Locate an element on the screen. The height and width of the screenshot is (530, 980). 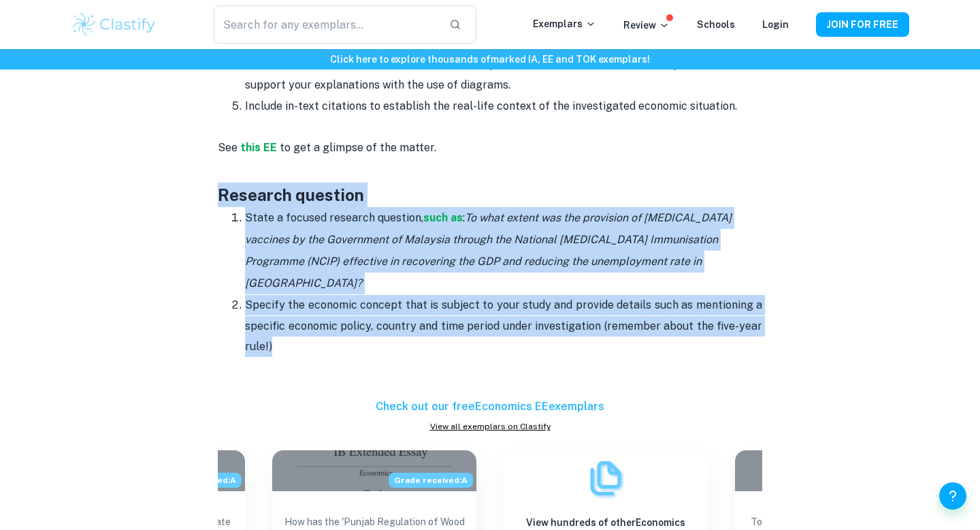
p: Include in-text citations to establish the real-life context of the investigated economic situation. is located at coordinates (503, 106).